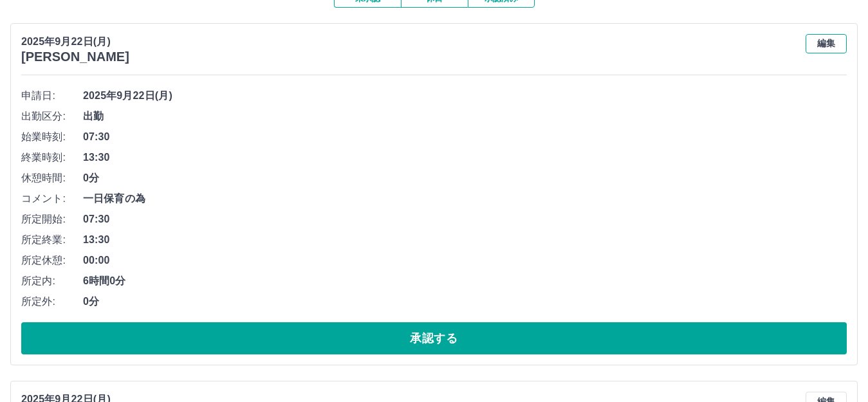 This screenshot has width=868, height=402. What do you see at coordinates (52, 240) in the screenshot?
I see `span: 所定終業:` at bounding box center [52, 240].